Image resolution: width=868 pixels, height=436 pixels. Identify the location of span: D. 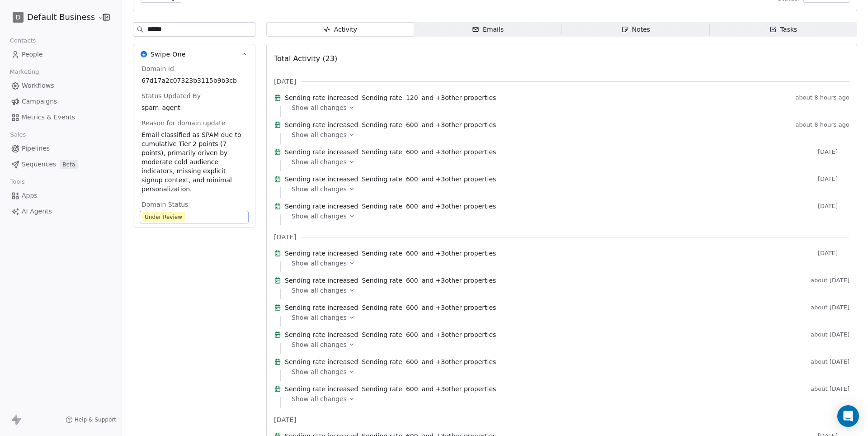
(18, 17).